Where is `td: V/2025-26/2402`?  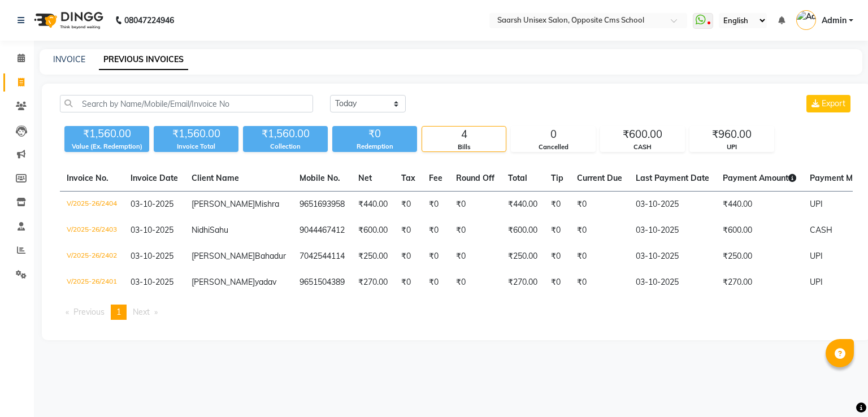
td: V/2025-26/2402 is located at coordinates (91, 257).